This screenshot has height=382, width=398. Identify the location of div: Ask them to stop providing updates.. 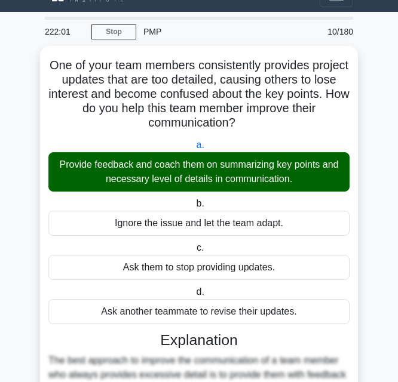
(199, 267).